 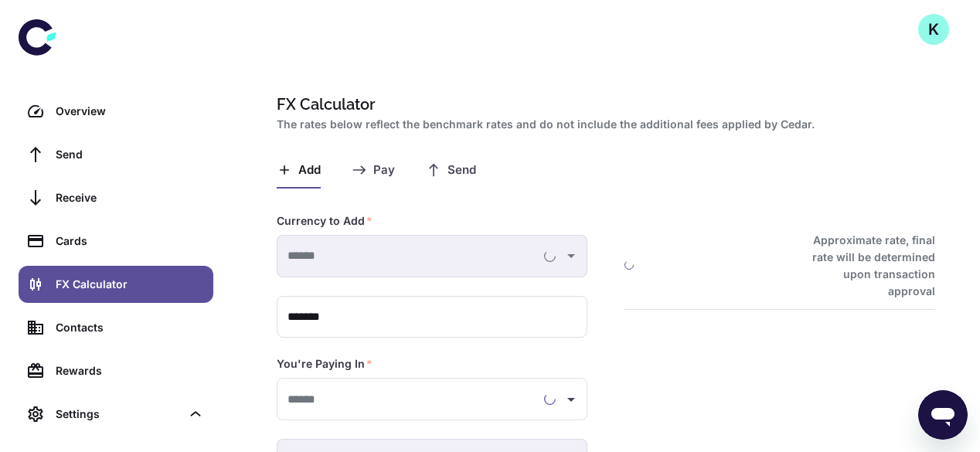 I want to click on a: Cards, so click(x=116, y=241).